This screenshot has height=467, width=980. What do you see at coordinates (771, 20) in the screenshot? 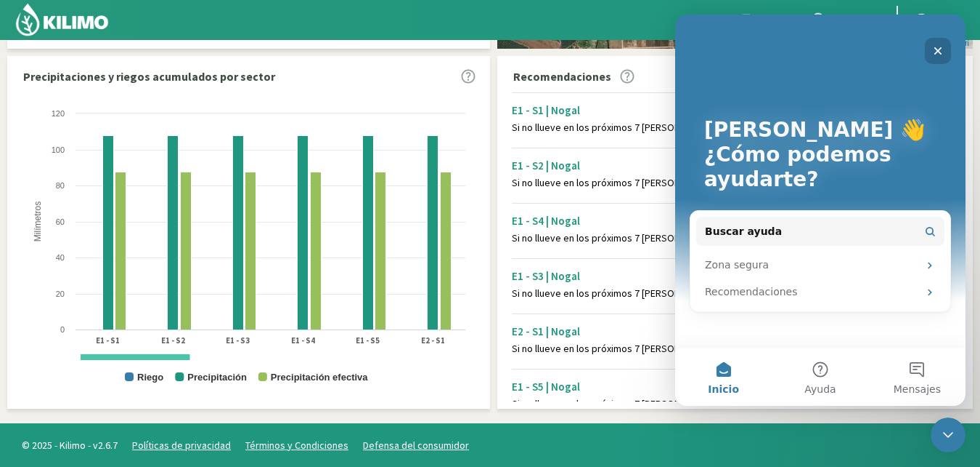
I see `span: Todos` at bounding box center [771, 20].